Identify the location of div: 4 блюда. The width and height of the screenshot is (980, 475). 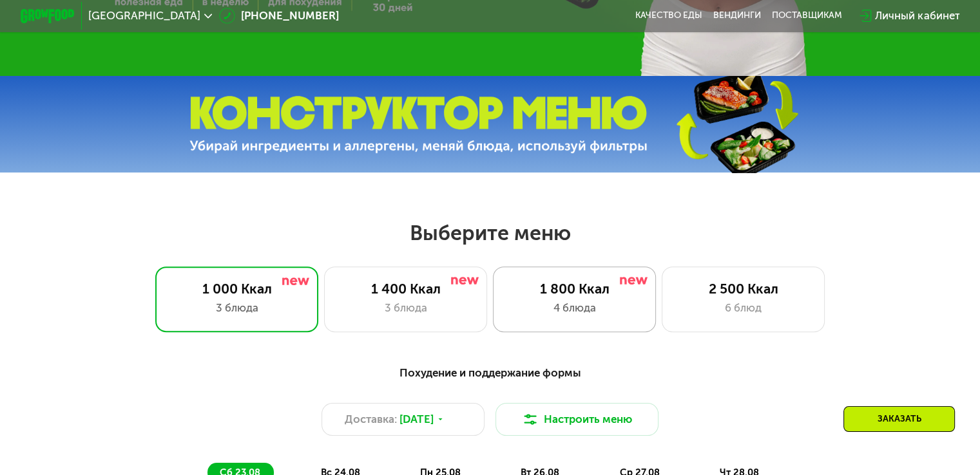
(574, 308).